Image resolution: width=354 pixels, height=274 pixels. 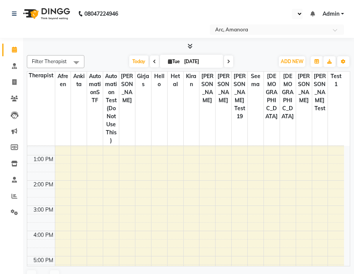 What do you see at coordinates (255, 80) in the screenshot?
I see `span: Seema` at bounding box center [255, 80].